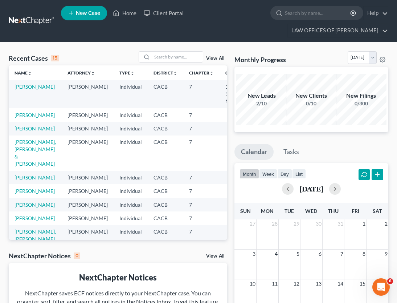  Describe the element at coordinates (88, 13) in the screenshot. I see `span: New Case` at that location.